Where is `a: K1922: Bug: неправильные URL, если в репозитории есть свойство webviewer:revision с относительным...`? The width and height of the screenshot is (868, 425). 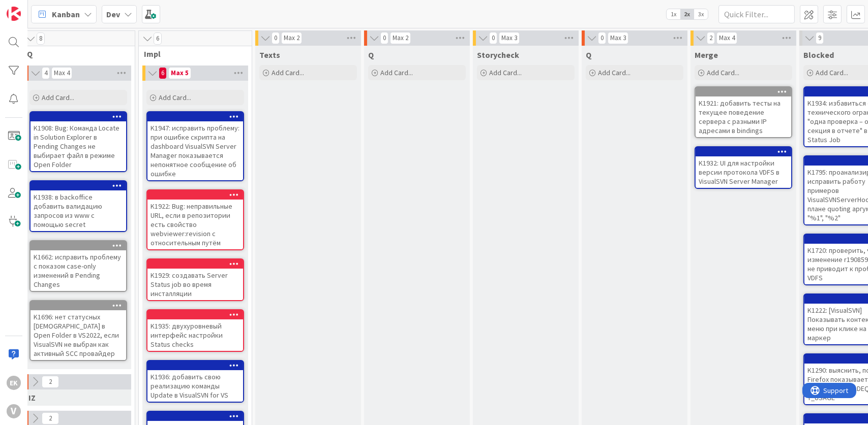 a: K1922: Bug: неправильные URL, если в репозитории есть свойство webviewer:revision с относительным... is located at coordinates (195, 220).